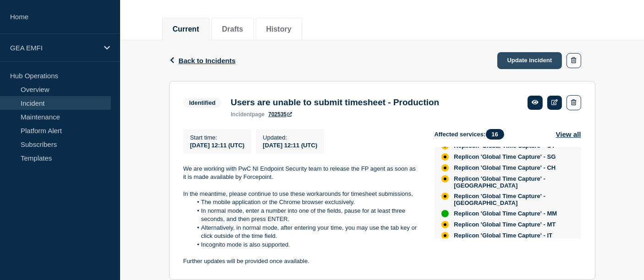 Image resolution: width=644 pixels, height=280 pixels. What do you see at coordinates (506, 157) in the screenshot?
I see `span: Replicon 'Global Time Capture' - SG` at bounding box center [506, 157].